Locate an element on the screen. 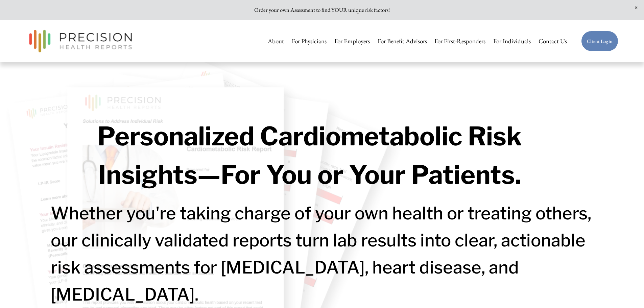 The image size is (644, 308). a: For Benefit Advisors is located at coordinates (402, 41).